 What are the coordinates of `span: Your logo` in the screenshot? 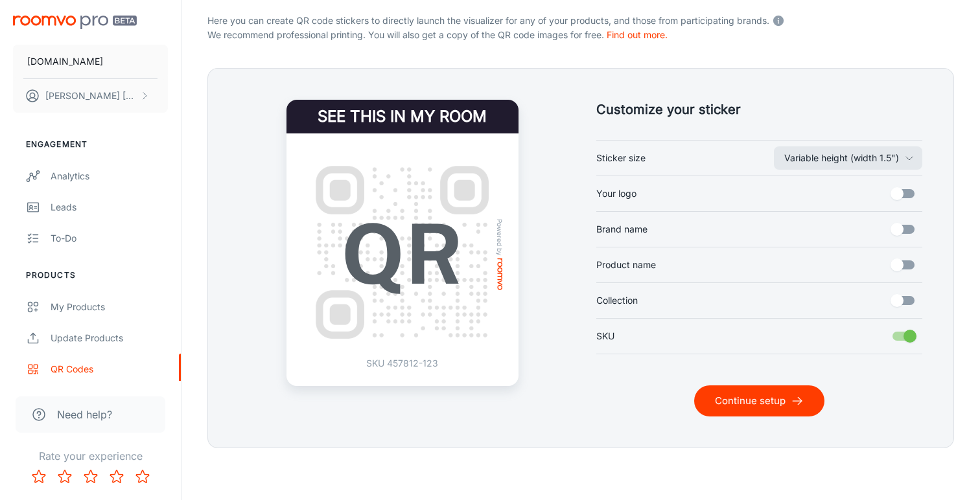 It's located at (616, 194).